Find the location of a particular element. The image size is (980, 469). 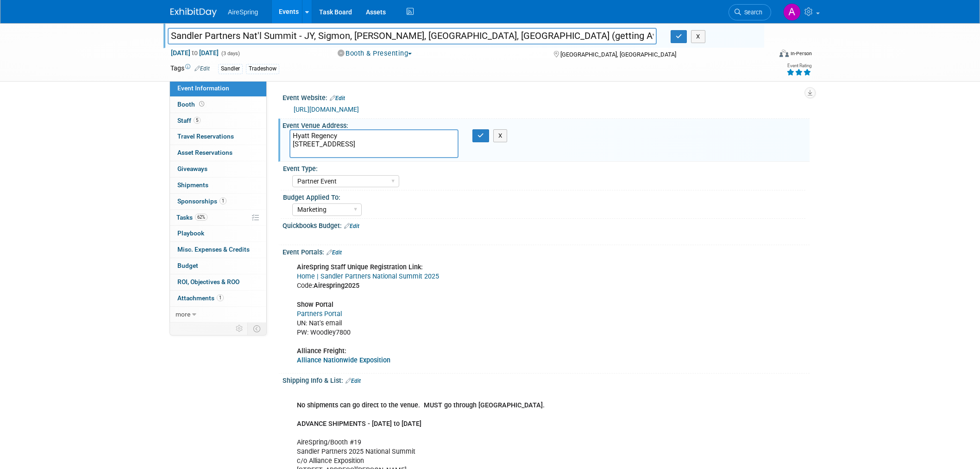

div: Tradeshow is located at coordinates (263, 69).